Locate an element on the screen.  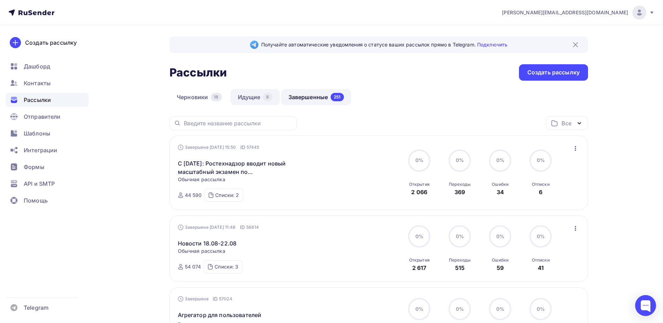
span: Telegram is located at coordinates (36, 307).